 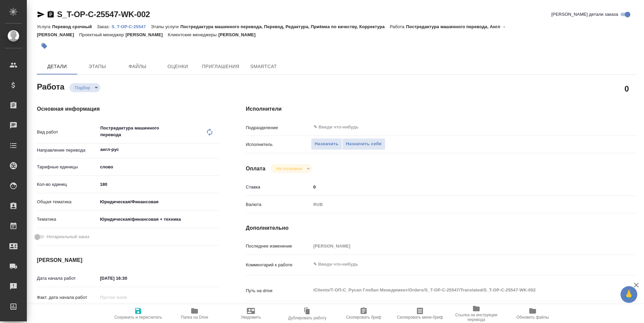 What do you see at coordinates (278, 246) in the screenshot?
I see `p: Последнее изменение` at bounding box center [278, 246].